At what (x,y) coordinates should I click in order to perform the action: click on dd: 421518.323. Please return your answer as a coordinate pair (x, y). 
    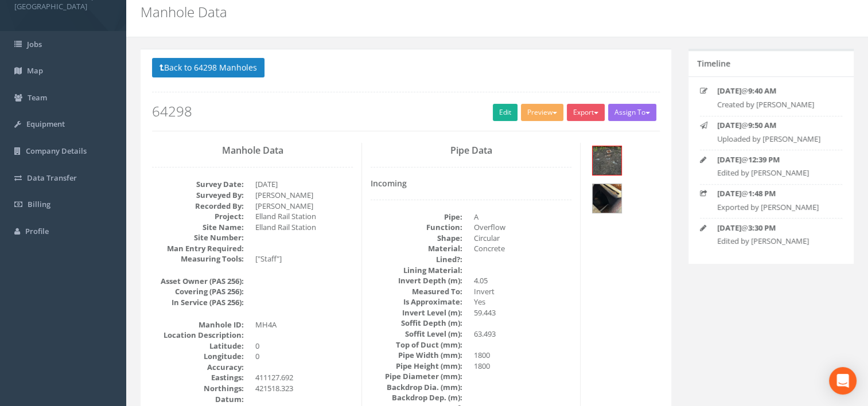
    Looking at the image, I should click on (304, 388).